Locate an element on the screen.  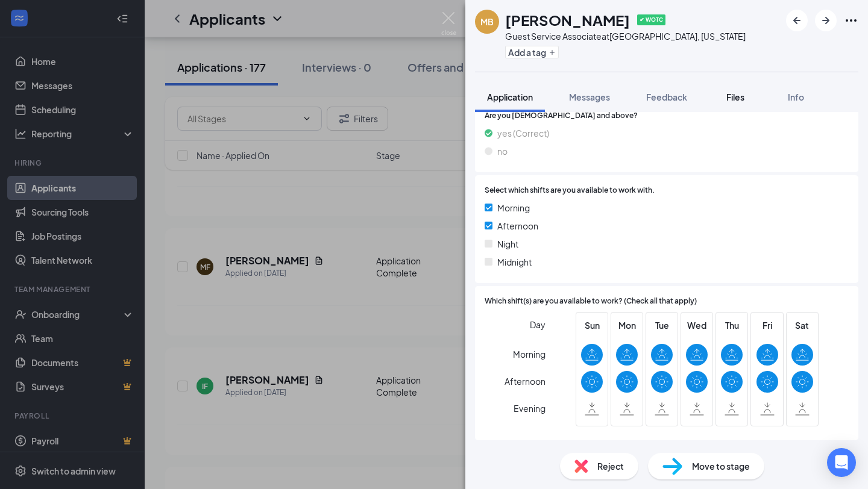
svg: ArrowRight is located at coordinates (826, 20).